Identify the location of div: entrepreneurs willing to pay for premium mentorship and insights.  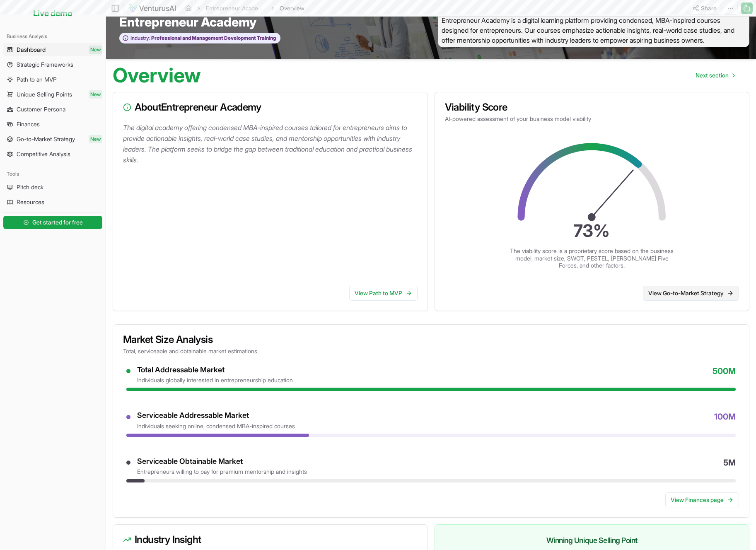
(222, 472).